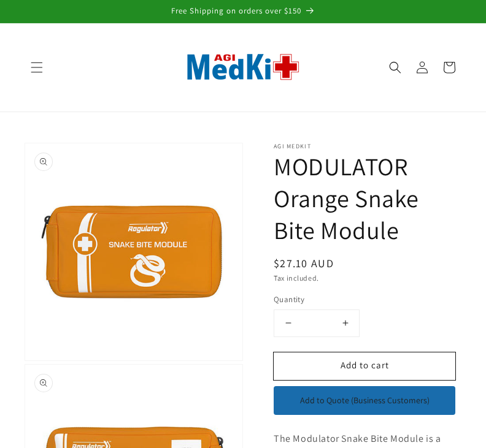 This screenshot has width=486, height=448. Describe the element at coordinates (365, 366) in the screenshot. I see `button: Add to cart` at that location.